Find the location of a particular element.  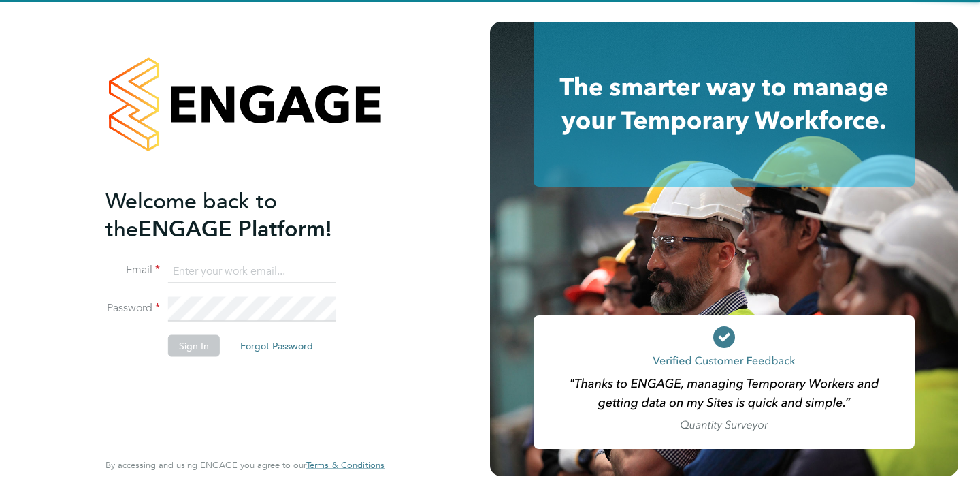

input: Enter your work email... is located at coordinates (252, 271).